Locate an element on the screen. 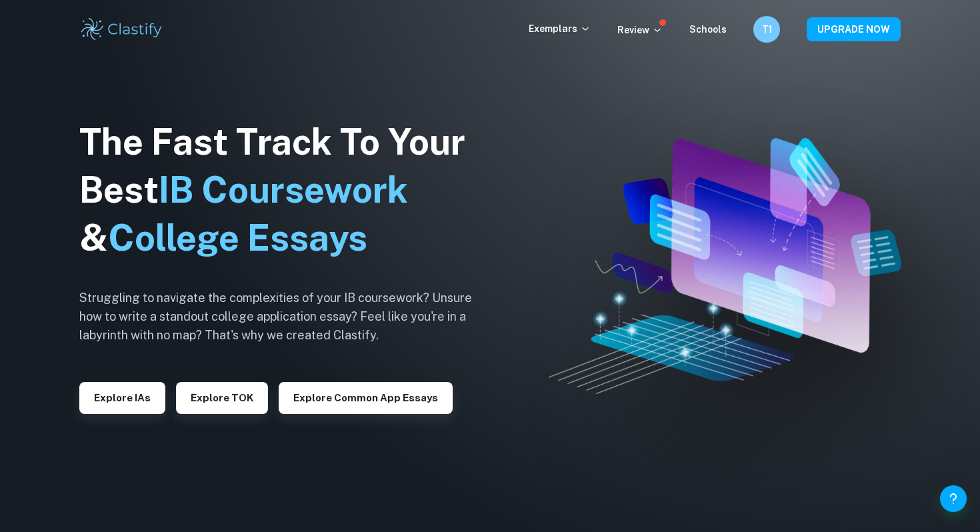 The height and width of the screenshot is (532, 980). button: Help and Feedback is located at coordinates (953, 499).